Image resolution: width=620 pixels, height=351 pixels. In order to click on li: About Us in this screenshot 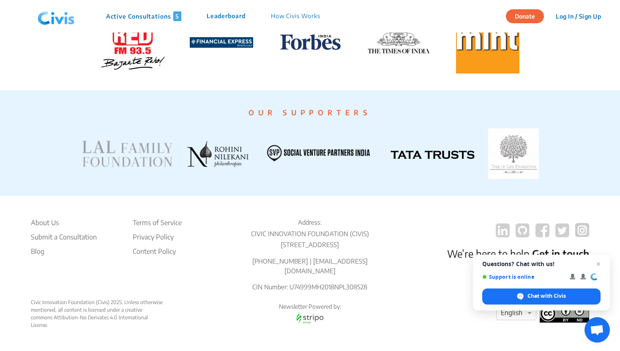, I will do `click(64, 223)`.